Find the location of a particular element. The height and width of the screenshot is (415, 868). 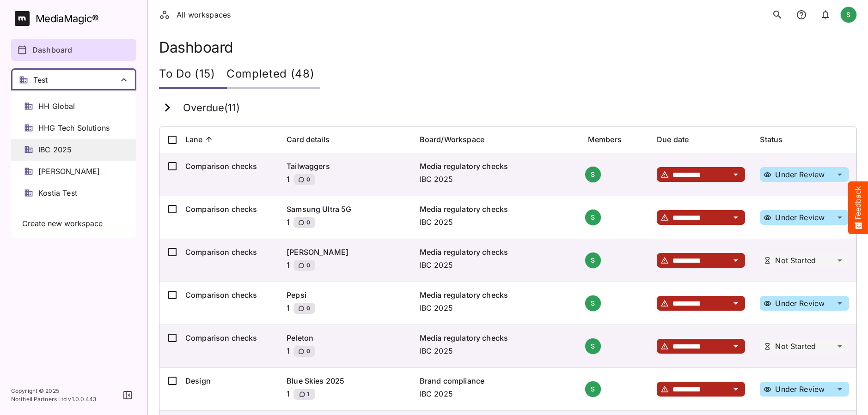

span: Kostia Test is located at coordinates (58, 193).